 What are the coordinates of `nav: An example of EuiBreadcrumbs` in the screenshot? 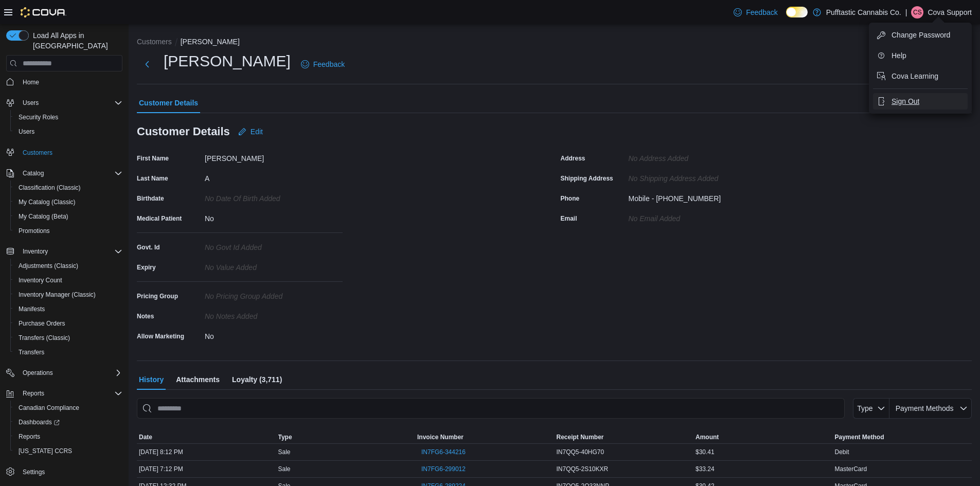 It's located at (554, 42).